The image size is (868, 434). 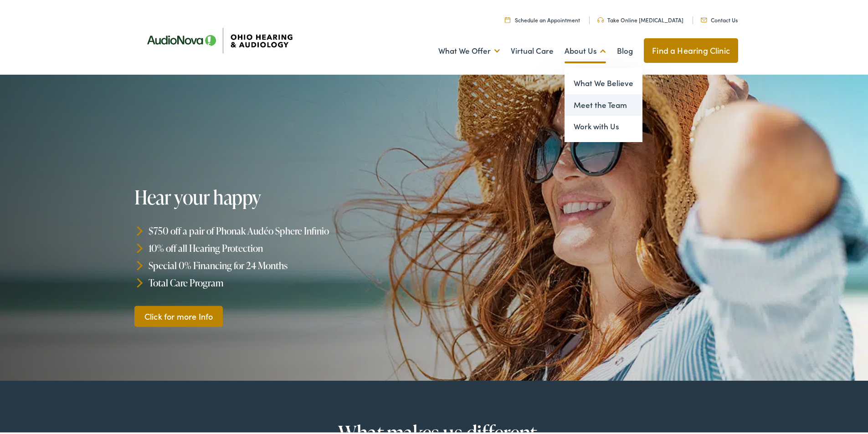 I want to click on a: What We Offer, so click(x=469, y=49).